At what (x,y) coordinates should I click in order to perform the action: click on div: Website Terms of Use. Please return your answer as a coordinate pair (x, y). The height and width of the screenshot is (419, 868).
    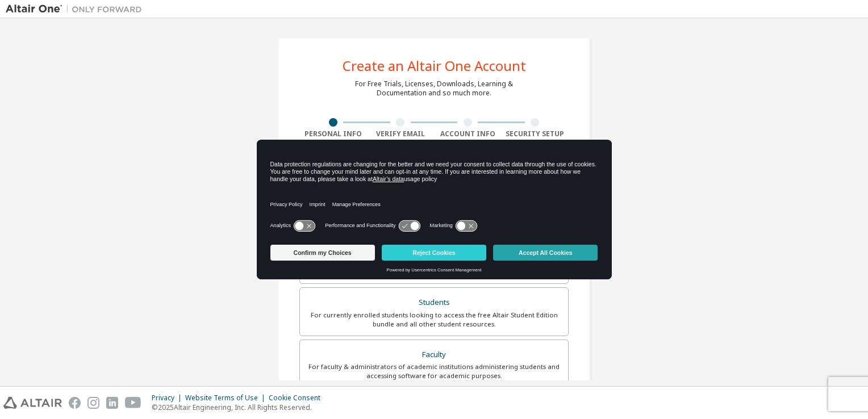
    Looking at the image, I should click on (227, 398).